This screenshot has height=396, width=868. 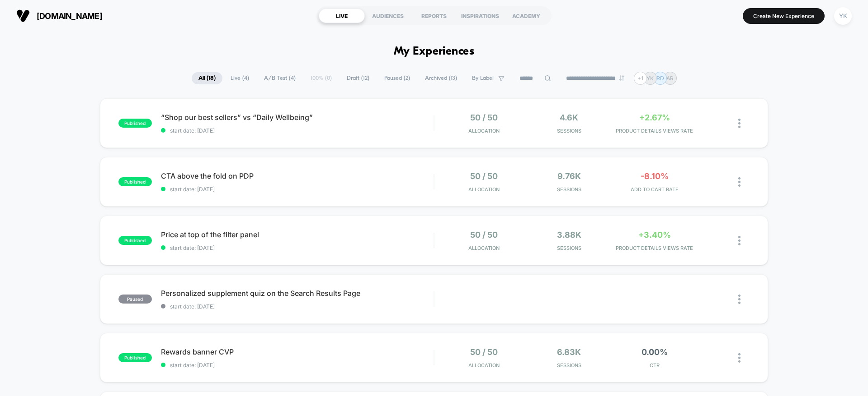 What do you see at coordinates (640, 78) in the screenshot?
I see `div: + 1` at bounding box center [640, 78].